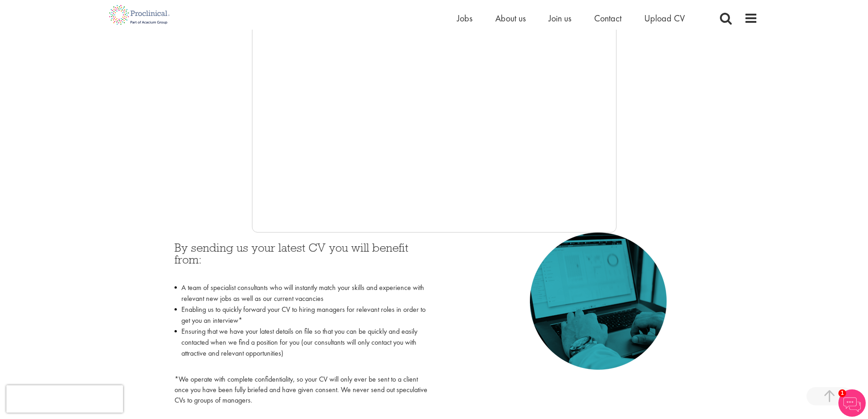 Image resolution: width=868 pixels, height=419 pixels. I want to click on span: Jobs, so click(465, 18).